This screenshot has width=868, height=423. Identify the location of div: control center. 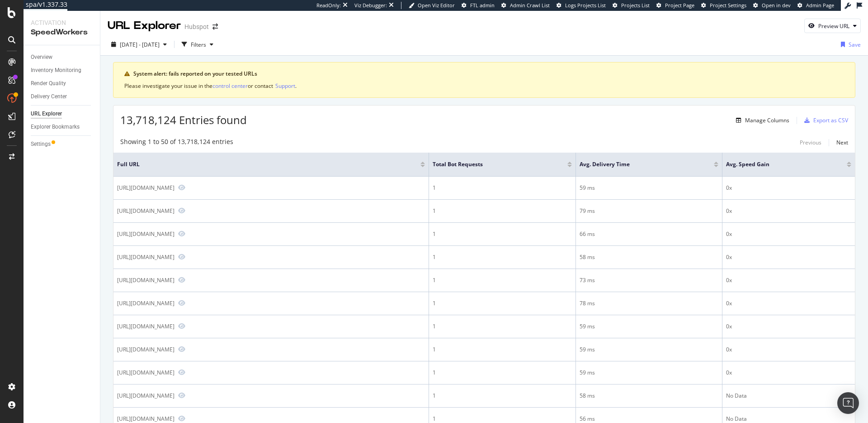
(230, 86).